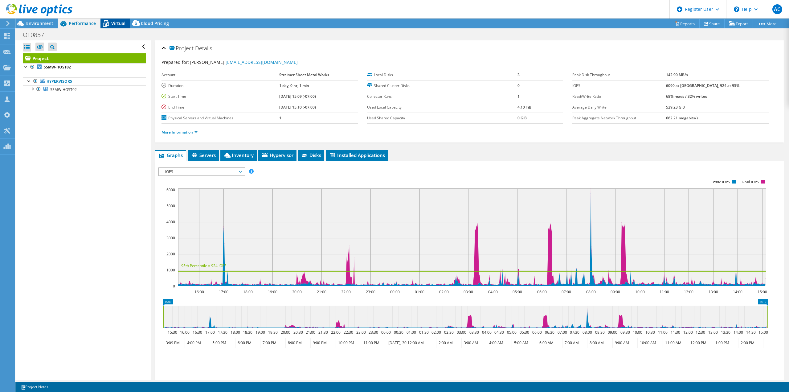 The width and height of the screenshot is (789, 392). Describe the element at coordinates (321, 291) in the screenshot. I see `text: 21:00` at that location.